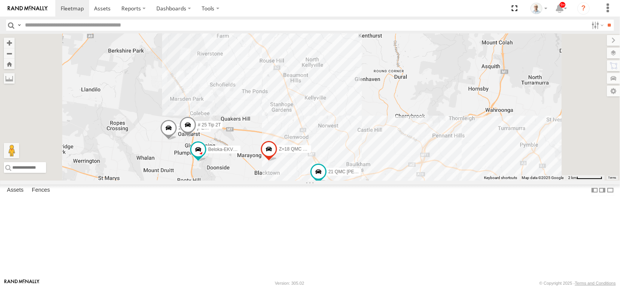 This screenshot has height=287, width=620. I want to click on button: Zoom Home, so click(9, 64).